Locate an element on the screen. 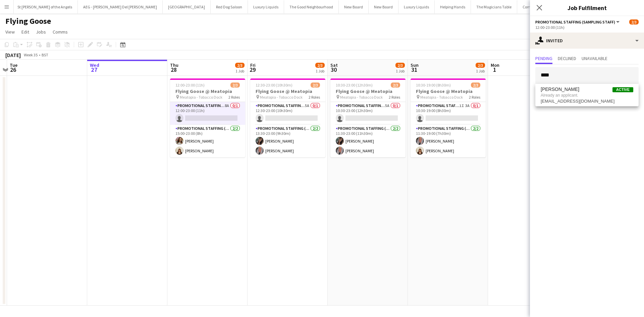 This screenshot has width=644, height=317. app-job-card: 10:30-23:00 (12h30m)2/3Flying Goose @ Meatopia Meatopia - Tobacco Dock2 RolesPromotional Staffing... is located at coordinates (368, 118).